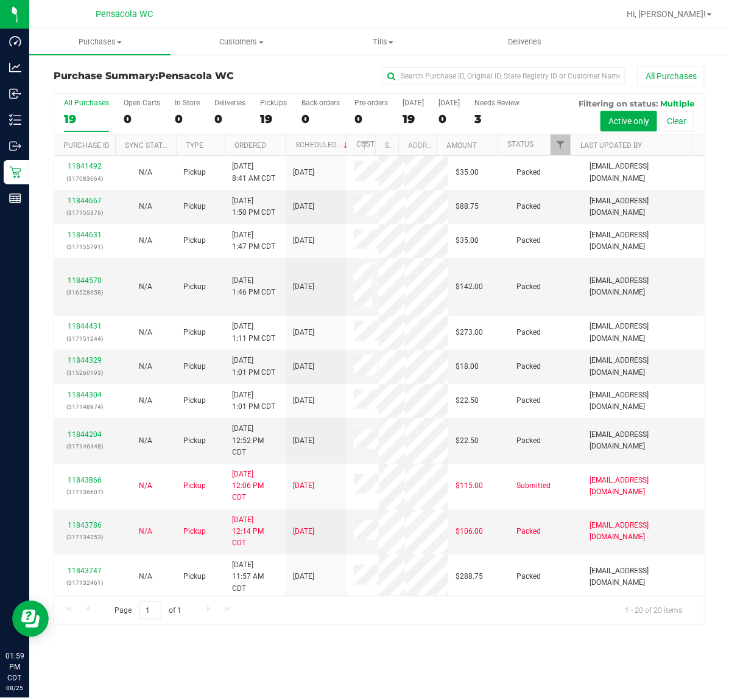  Describe the element at coordinates (85, 326) in the screenshot. I see `a: 11844431` at that location.